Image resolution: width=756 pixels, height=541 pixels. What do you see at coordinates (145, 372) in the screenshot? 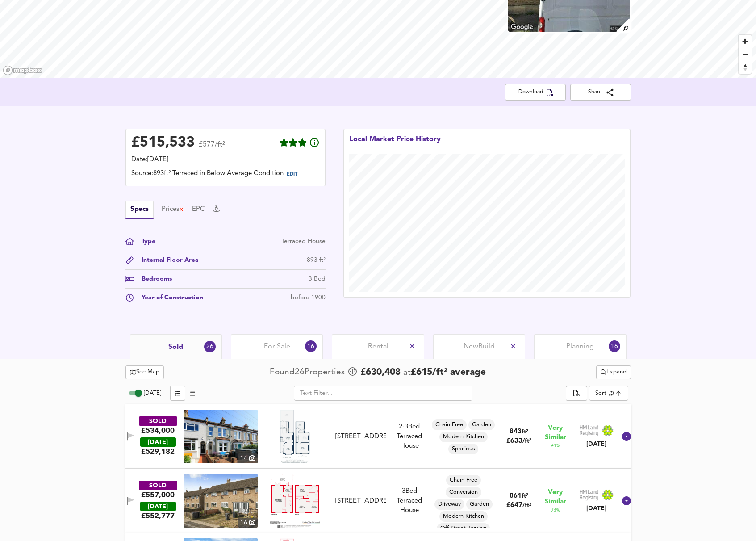
I see `button: See Map` at bounding box center [145, 372].